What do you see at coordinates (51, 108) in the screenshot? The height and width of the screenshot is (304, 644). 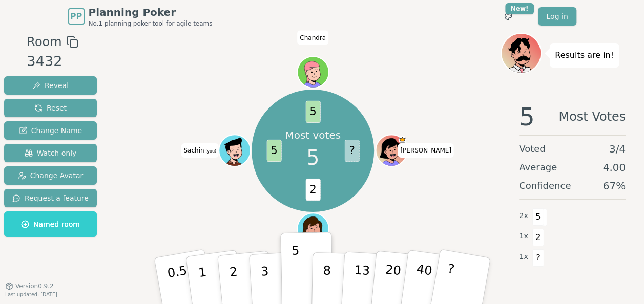 I see `span: Reset` at bounding box center [51, 108].